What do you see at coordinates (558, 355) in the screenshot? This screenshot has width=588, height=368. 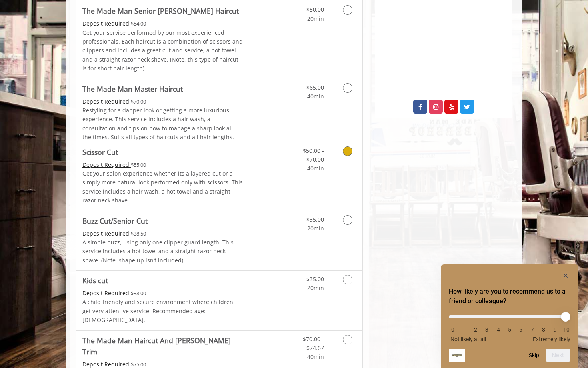 I see `button: Next question` at bounding box center [558, 355].